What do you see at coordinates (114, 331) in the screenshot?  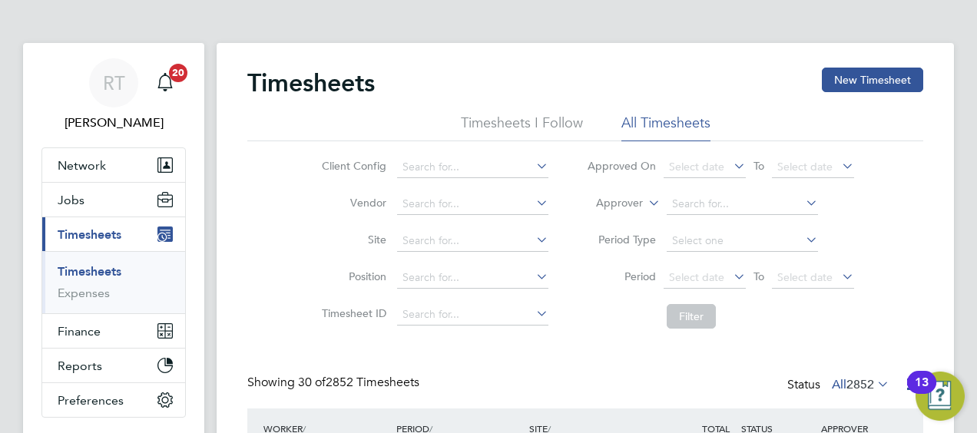 I see `button: Finance` at bounding box center [114, 331].